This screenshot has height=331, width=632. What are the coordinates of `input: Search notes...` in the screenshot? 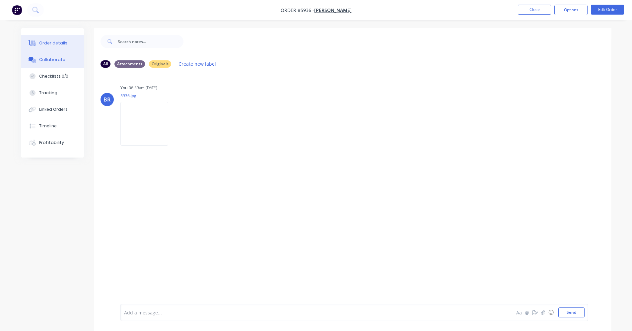 It's located at (151, 41).